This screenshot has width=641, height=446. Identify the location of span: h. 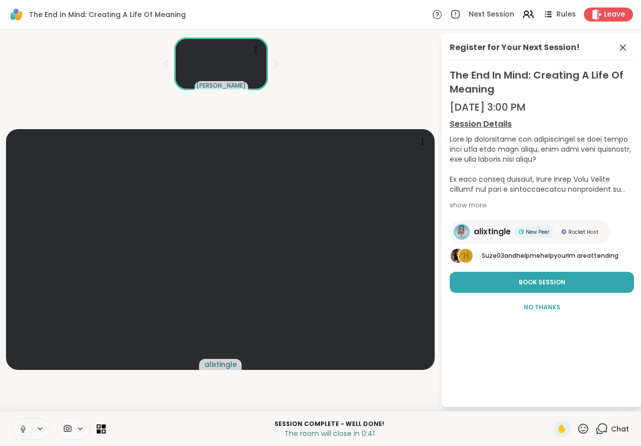
(466, 256).